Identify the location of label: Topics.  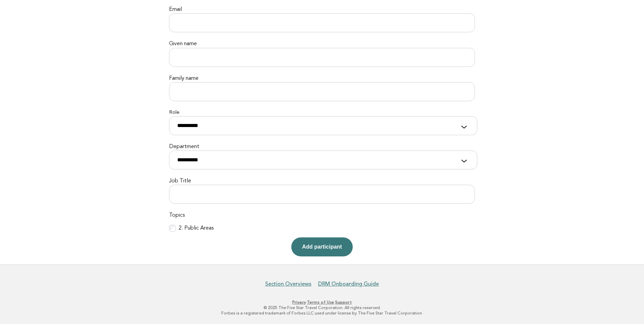
(322, 215).